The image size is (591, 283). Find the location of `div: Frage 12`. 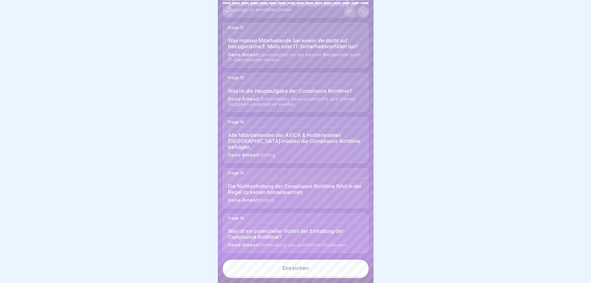

div: Frage 12 is located at coordinates (295, 28).